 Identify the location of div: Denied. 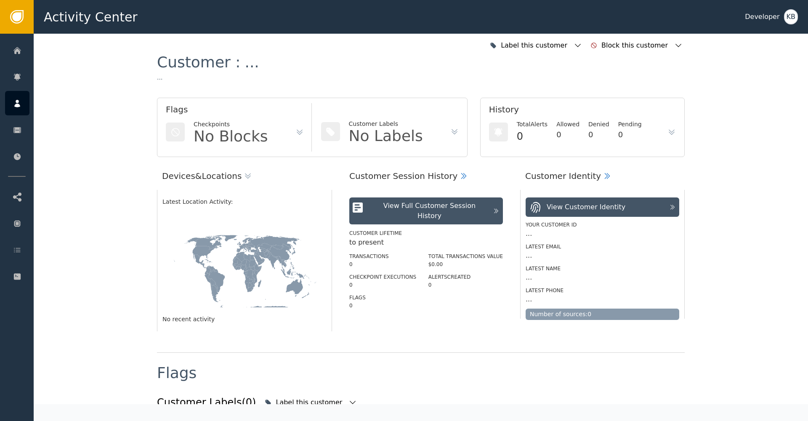
(599, 124).